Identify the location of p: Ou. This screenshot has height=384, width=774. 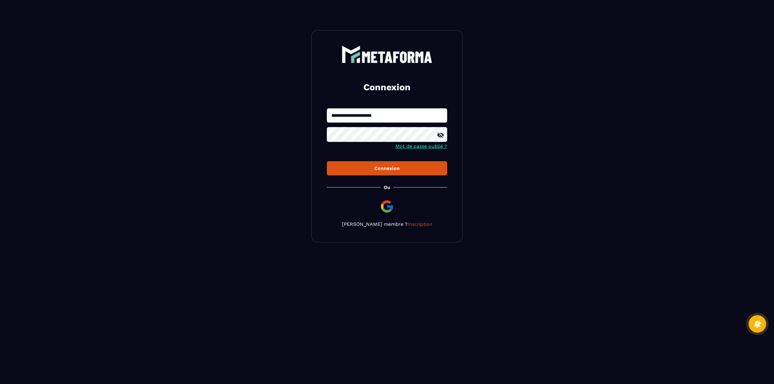
(387, 187).